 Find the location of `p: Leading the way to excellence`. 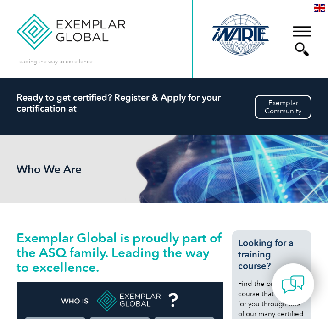

p: Leading the way to excellence is located at coordinates (55, 61).